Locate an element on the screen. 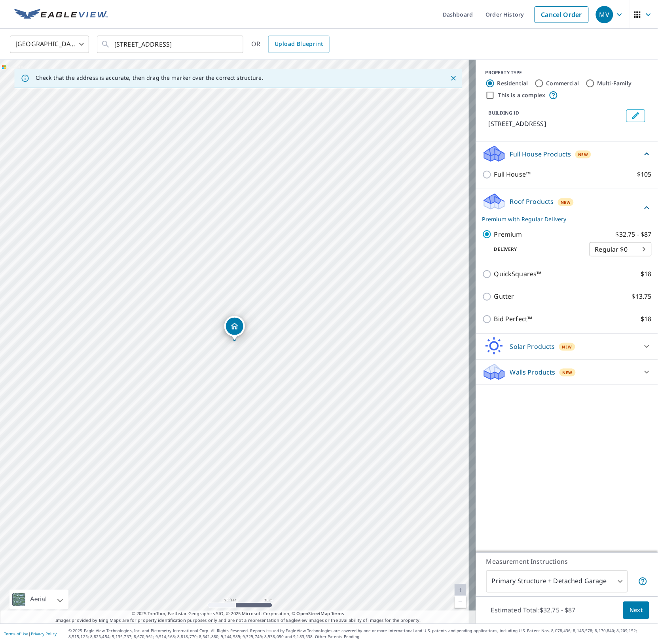 The width and height of the screenshot is (658, 644). div: MV is located at coordinates (605, 14).